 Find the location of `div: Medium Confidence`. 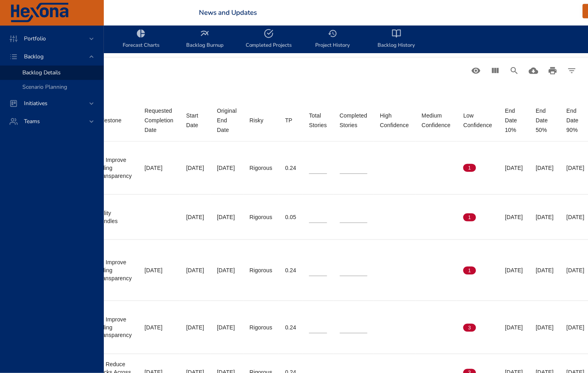

div: Medium Confidence is located at coordinates (436, 120).